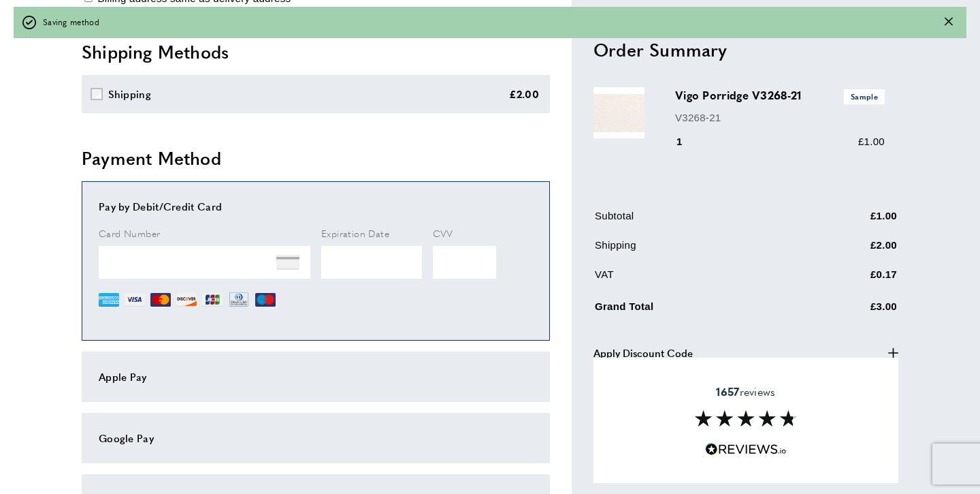 The width and height of the screenshot is (980, 494). Describe the element at coordinates (850, 279) in the screenshot. I see `td: £0.17` at that location.